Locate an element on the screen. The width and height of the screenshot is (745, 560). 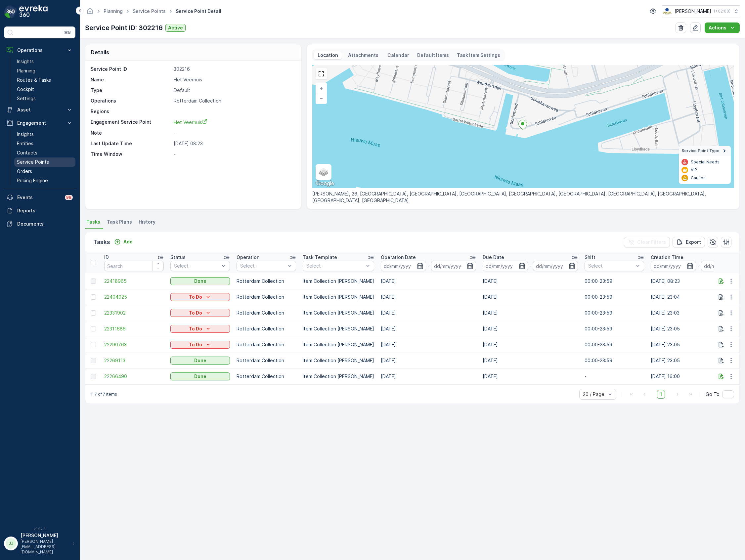
p: ID is located at coordinates (106, 257).